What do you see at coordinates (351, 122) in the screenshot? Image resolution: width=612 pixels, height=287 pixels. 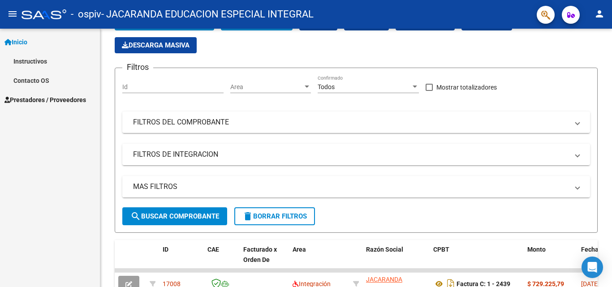 I see `mat-panel-title: FILTROS DEL COMPROBANTE` at bounding box center [351, 122].